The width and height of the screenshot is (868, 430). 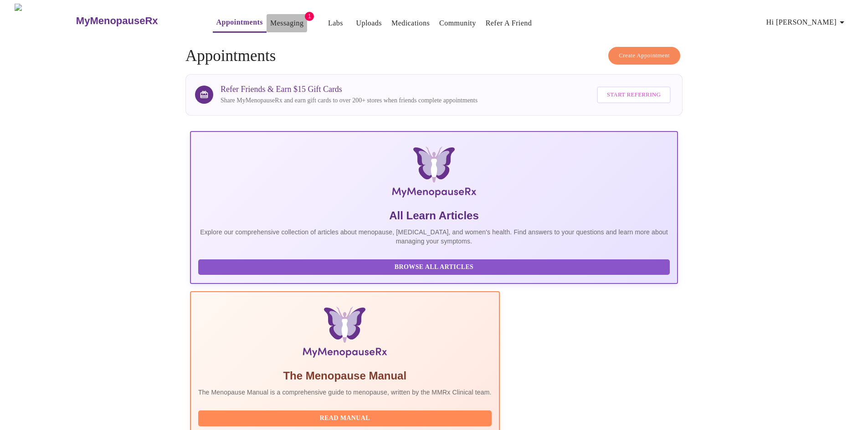 I want to click on p: The Menopause Manual is a comprehensive guide to menopause, written by the MMRx Clinical team., so click(x=345, y=392).